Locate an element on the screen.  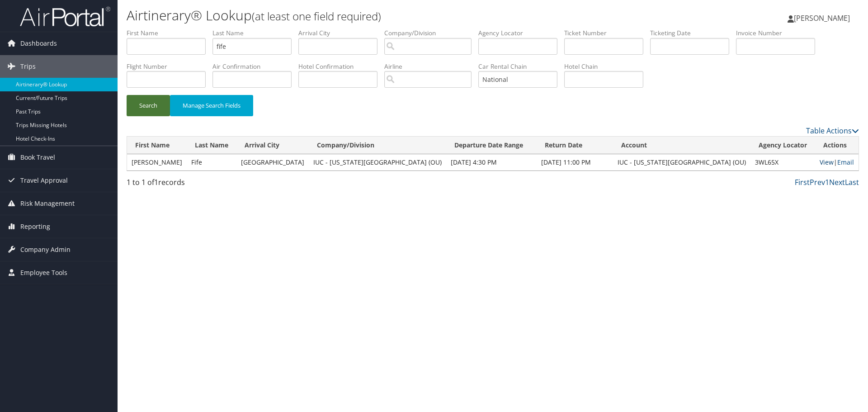
th: Company/Division is located at coordinates (378, 145).